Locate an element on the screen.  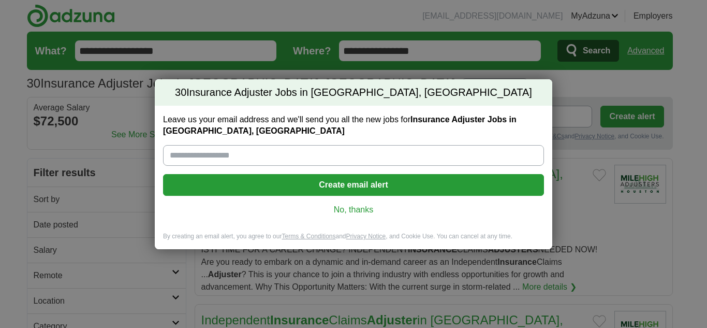
div: By creating an email alert, you agree to our and , and Cookie Use. You can cancel at any time. is located at coordinates (354, 240).